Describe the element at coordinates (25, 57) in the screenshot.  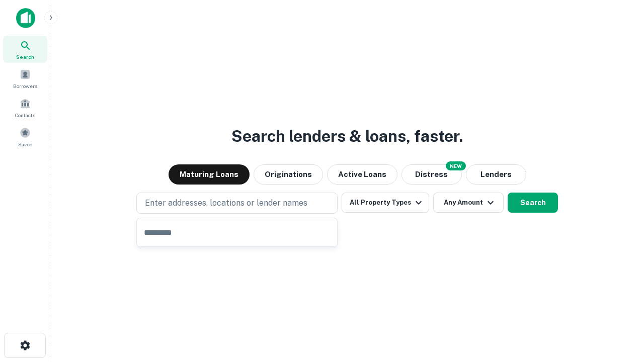
I see `span: Search` at that location.